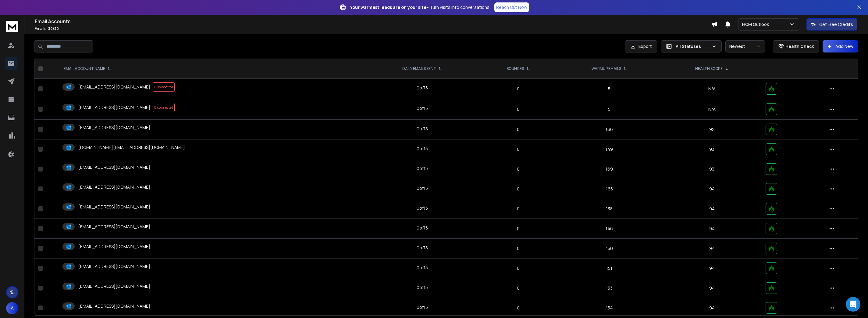 The width and height of the screenshot is (868, 318). What do you see at coordinates (609, 228) in the screenshot?
I see `td: 146` at bounding box center [609, 228].